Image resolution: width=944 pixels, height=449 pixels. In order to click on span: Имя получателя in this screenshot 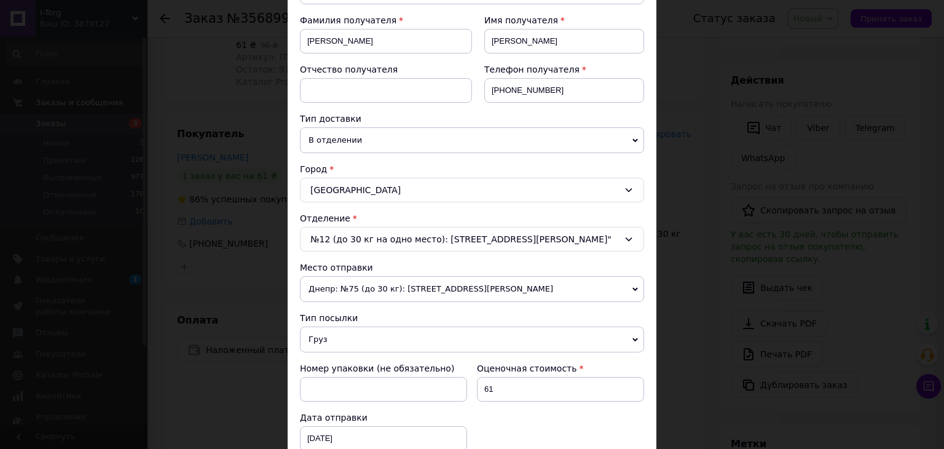, I will do `click(521, 20)`.